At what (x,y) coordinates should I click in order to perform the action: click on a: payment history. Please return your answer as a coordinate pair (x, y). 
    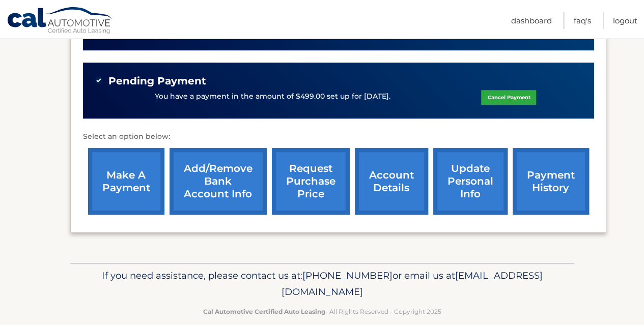
    Looking at the image, I should click on (550, 181).